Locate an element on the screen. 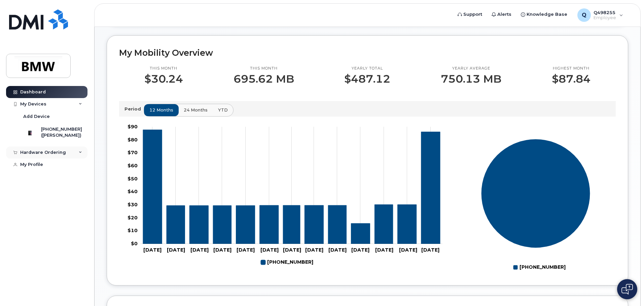 This screenshot has width=644, height=306. h2: My Mobility Overview is located at coordinates (368, 53).